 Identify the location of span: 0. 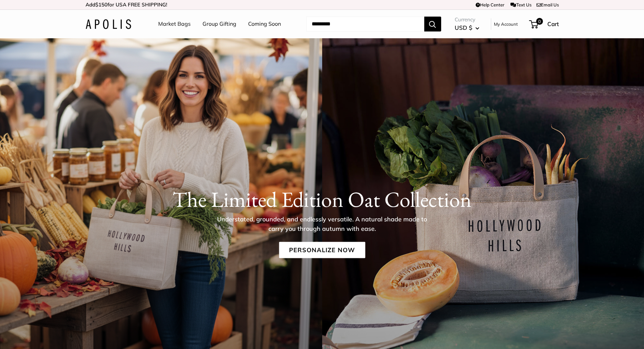
(539, 21).